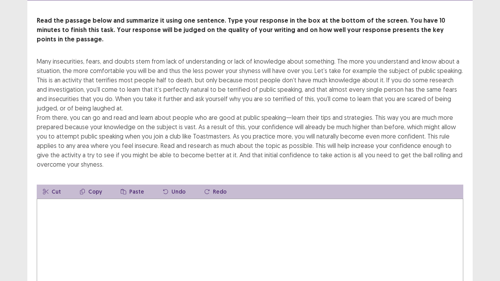 This screenshot has height=281, width=500. I want to click on button: Cut, so click(52, 192).